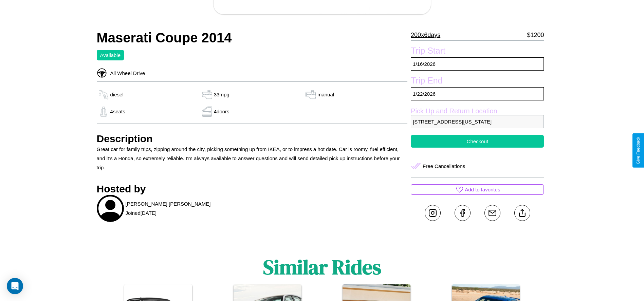 Image resolution: width=644 pixels, height=301 pixels. I want to click on label: Trip End, so click(477, 81).